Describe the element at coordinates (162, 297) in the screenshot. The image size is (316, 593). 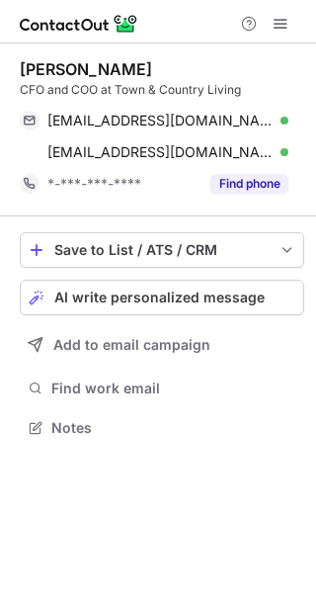
I see `button: AI write personalized message` at that location.